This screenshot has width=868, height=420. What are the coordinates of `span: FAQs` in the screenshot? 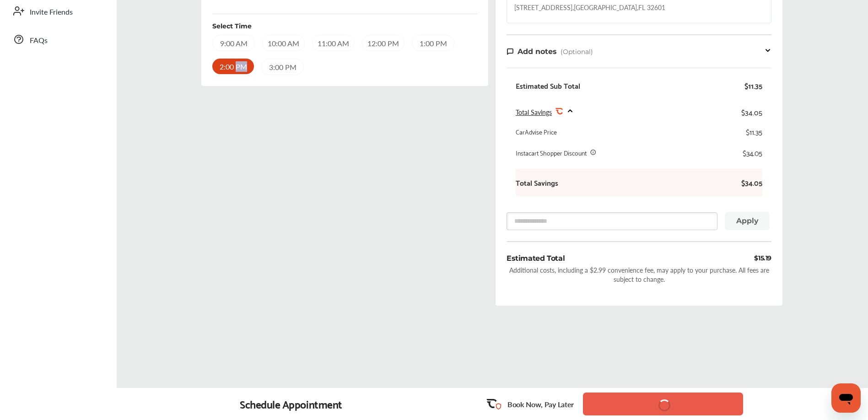 It's located at (38, 41).